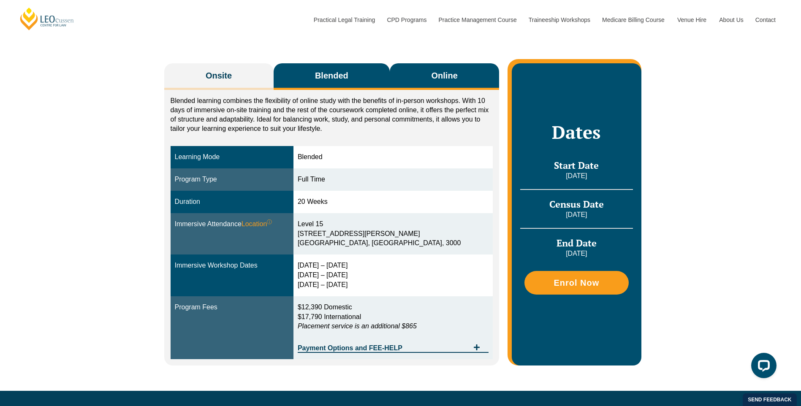 This screenshot has height=406, width=801. Describe the element at coordinates (257, 224) in the screenshot. I see `span: Location` at that location.